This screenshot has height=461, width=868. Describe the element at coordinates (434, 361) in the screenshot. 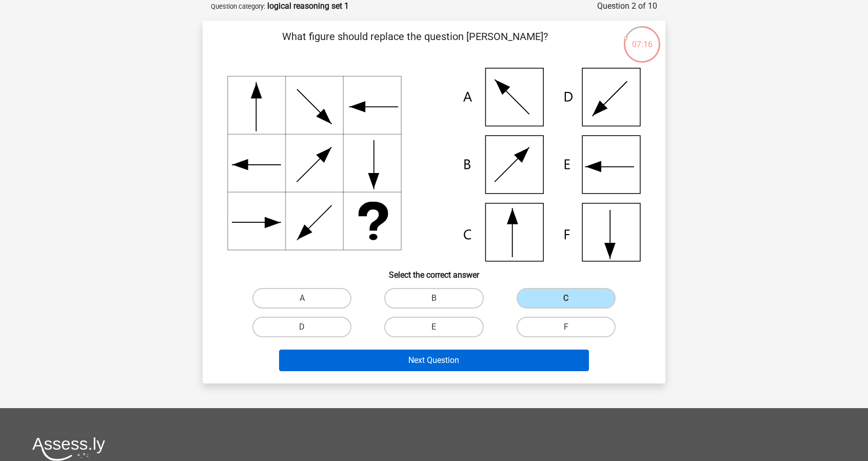

I see `button: Next Question` at that location.